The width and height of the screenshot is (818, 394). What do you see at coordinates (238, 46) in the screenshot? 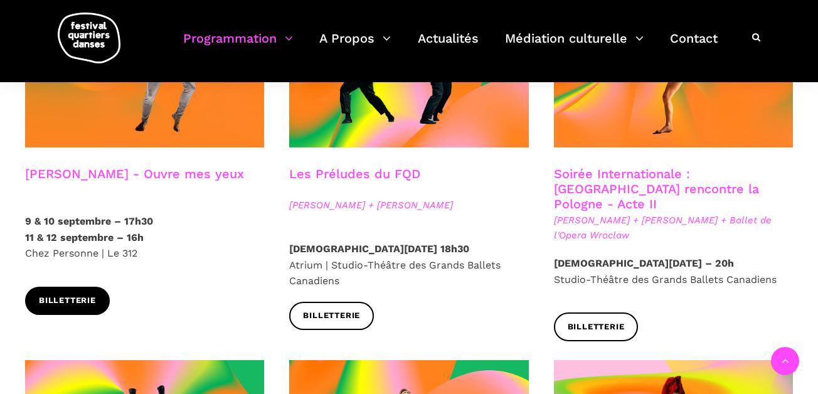
I see `a: Programmation` at bounding box center [238, 46].